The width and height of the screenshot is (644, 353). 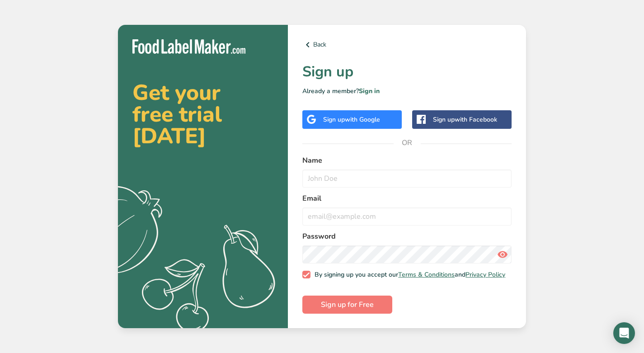 I want to click on label: Email, so click(x=407, y=199).